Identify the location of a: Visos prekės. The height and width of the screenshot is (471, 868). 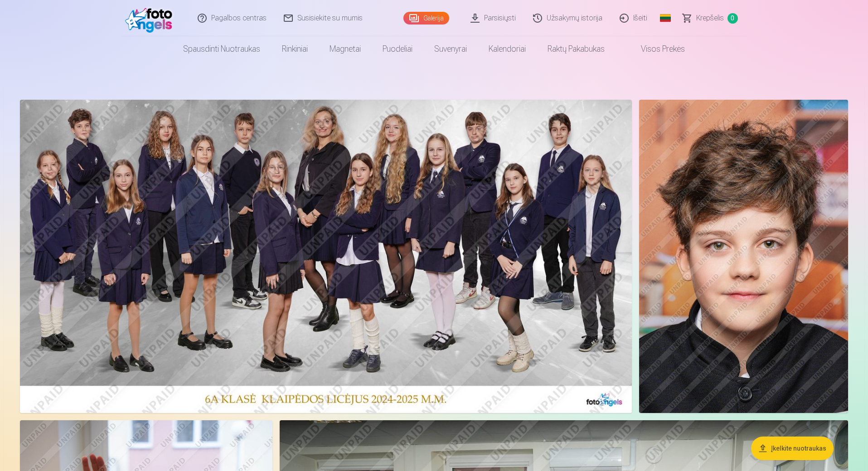
(656, 49).